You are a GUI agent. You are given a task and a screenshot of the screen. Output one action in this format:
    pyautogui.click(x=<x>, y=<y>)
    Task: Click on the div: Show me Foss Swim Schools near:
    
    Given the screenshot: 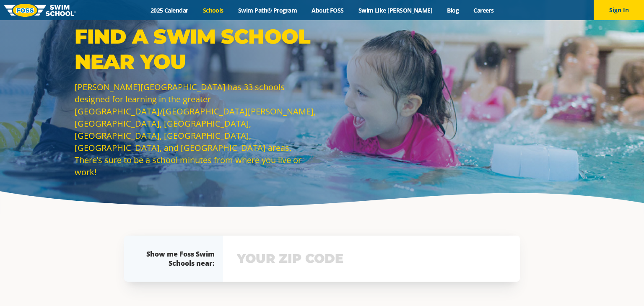 What is the action you would take?
    pyautogui.click(x=178, y=259)
    